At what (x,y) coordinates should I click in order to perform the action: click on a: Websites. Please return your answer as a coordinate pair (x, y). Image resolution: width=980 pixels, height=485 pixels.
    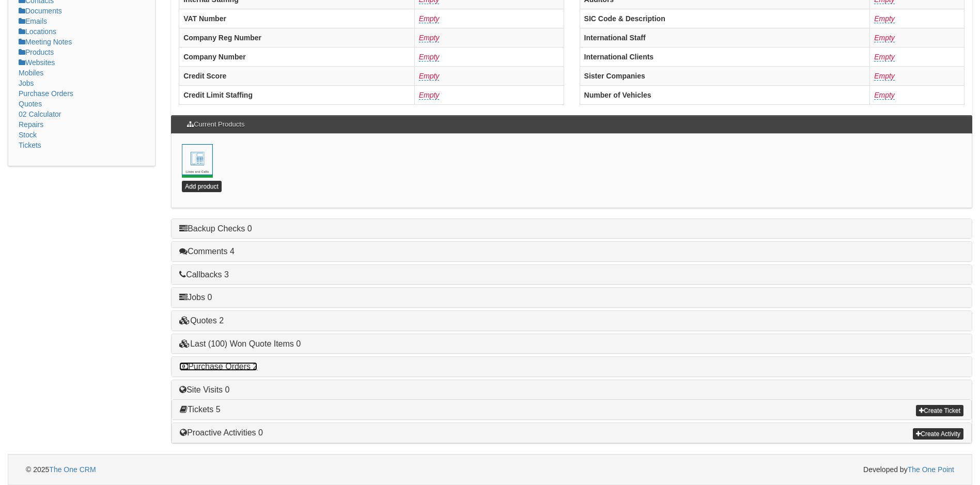
    Looking at the image, I should click on (37, 62).